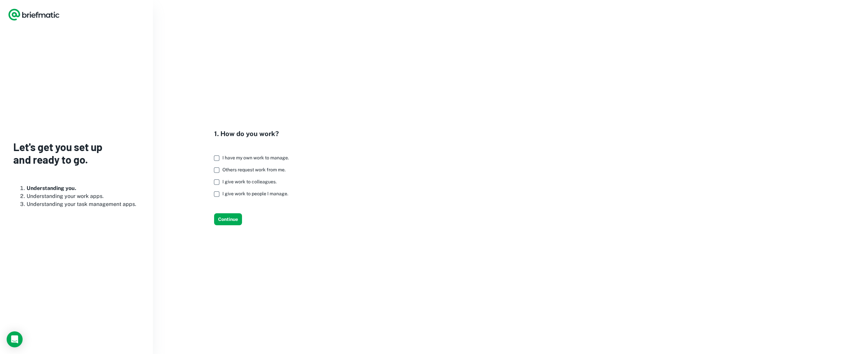 The width and height of the screenshot is (868, 354). What do you see at coordinates (76, 153) in the screenshot?
I see `h3: Let's get you set up and ready to go.` at bounding box center [76, 153].